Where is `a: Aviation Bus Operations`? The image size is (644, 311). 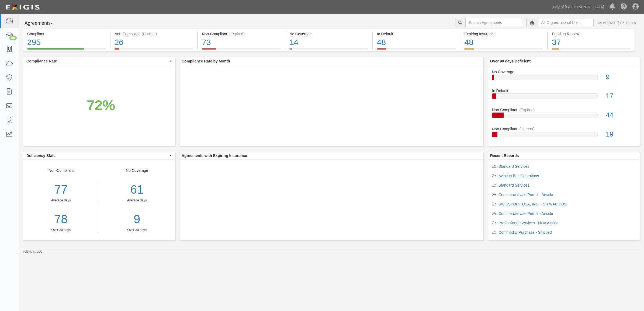
a: Aviation Bus Operations is located at coordinates (519, 176).